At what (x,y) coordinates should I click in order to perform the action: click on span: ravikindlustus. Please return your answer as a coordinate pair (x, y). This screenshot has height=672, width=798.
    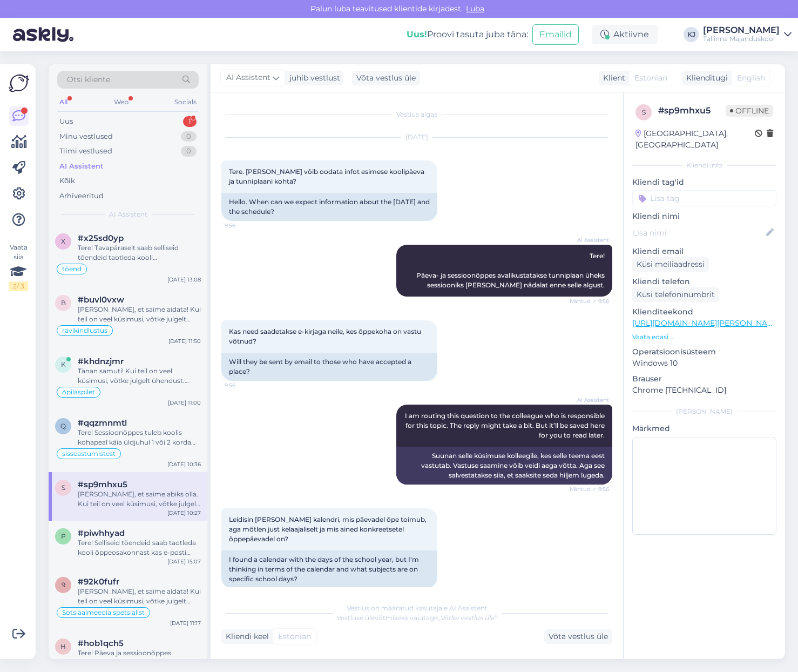
    Looking at the image, I should click on (85, 331).